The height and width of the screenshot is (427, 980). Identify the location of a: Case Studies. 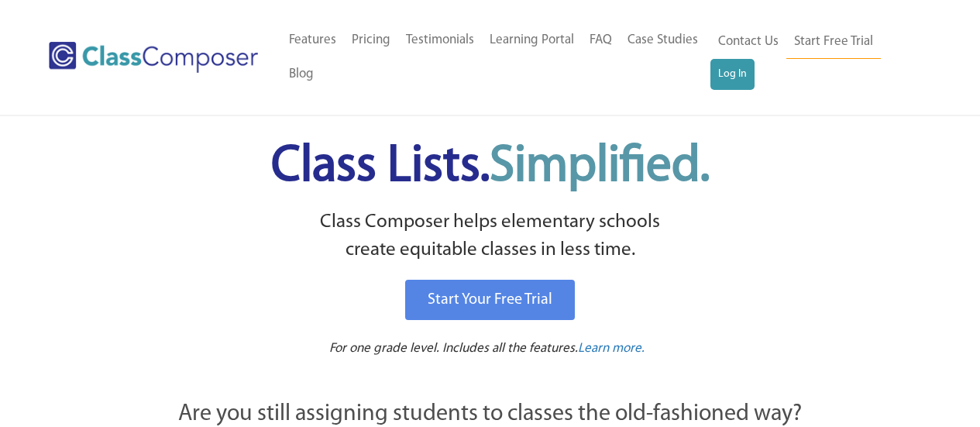
(662, 40).